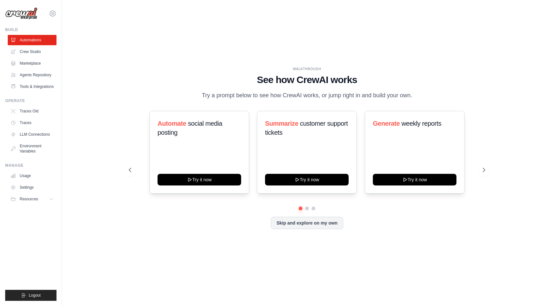  Describe the element at coordinates (32, 52) in the screenshot. I see `a: Crew Studio` at that location.